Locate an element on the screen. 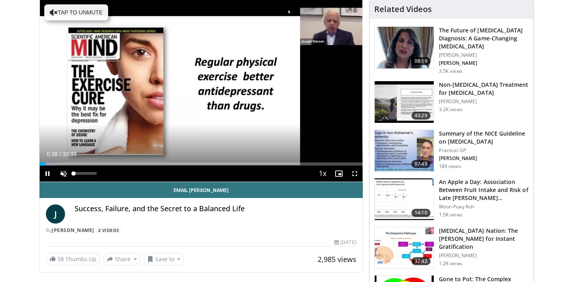  p: 3.5K views is located at coordinates (451, 71).